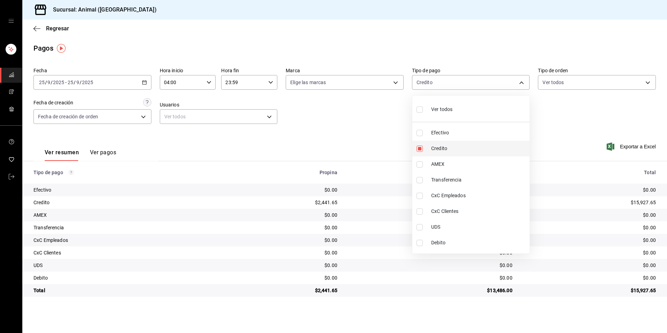  I want to click on img: Tooltip marker, so click(61, 48).